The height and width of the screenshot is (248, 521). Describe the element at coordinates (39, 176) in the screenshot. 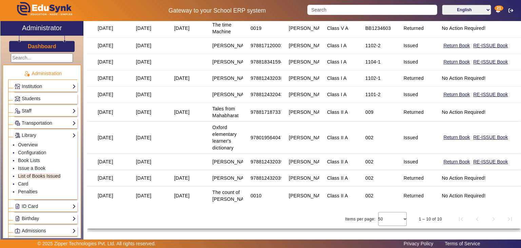

I see `a: List of Books Issued` at that location.